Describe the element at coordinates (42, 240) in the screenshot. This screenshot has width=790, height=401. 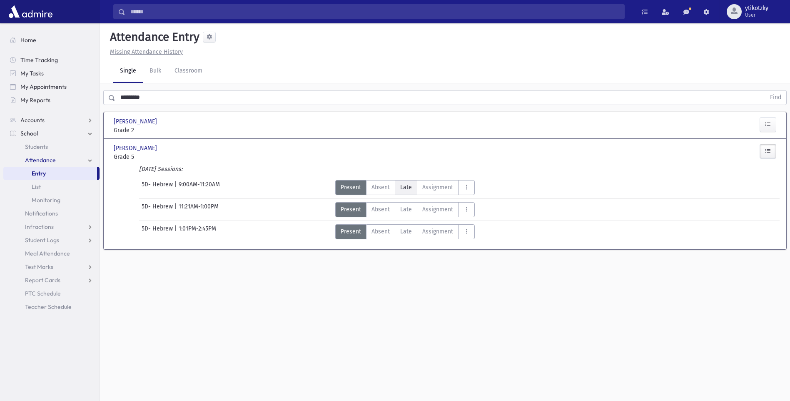
I see `span: Student Logs` at that location.